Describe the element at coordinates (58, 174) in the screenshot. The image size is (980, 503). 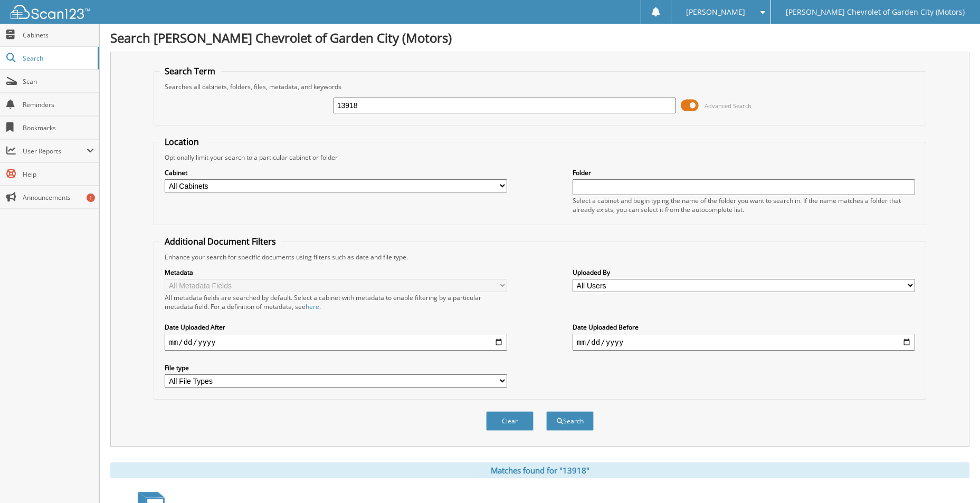
I see `span: Help` at that location.